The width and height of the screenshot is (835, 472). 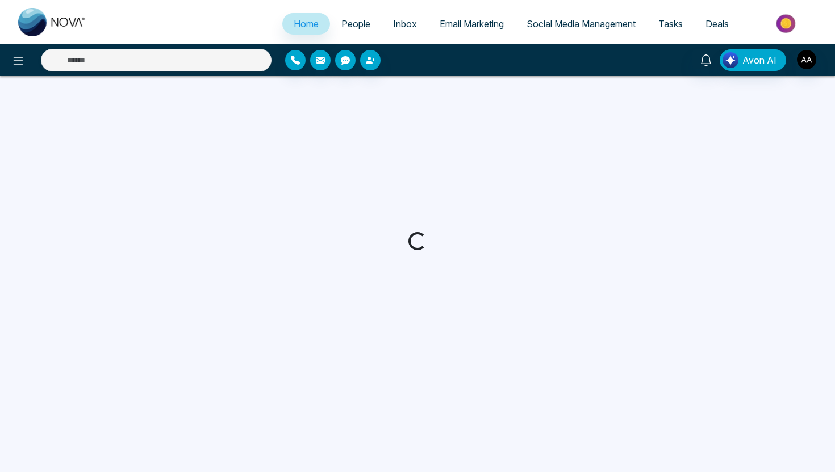 What do you see at coordinates (786, 23) in the screenshot?
I see `img: Market-place.gif` at bounding box center [786, 23].